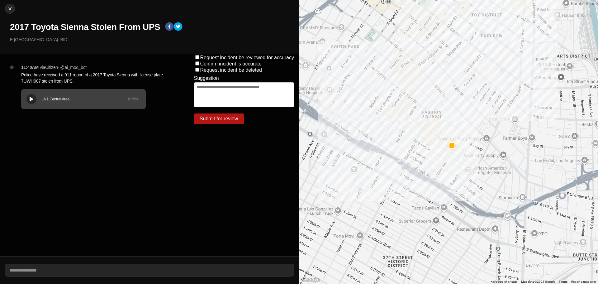 The width and height of the screenshot is (598, 284). What do you see at coordinates (84, 99) in the screenshot?
I see `div: LA 1 Central Area` at bounding box center [84, 99].